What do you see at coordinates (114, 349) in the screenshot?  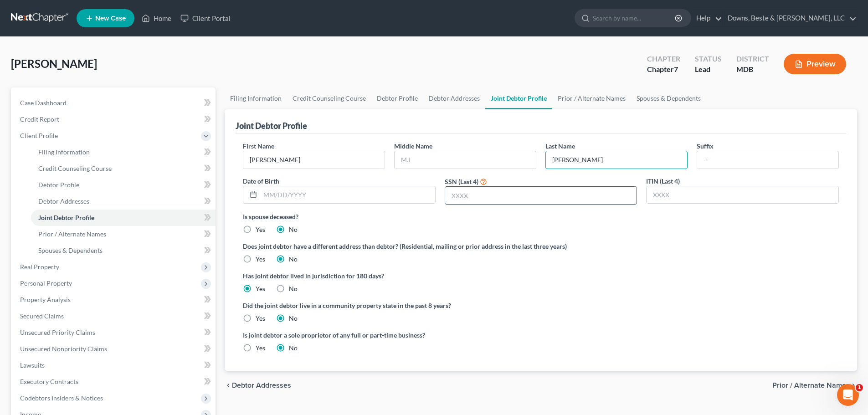 I see `a: Unsecured Nonpriority Claims` at bounding box center [114, 349].